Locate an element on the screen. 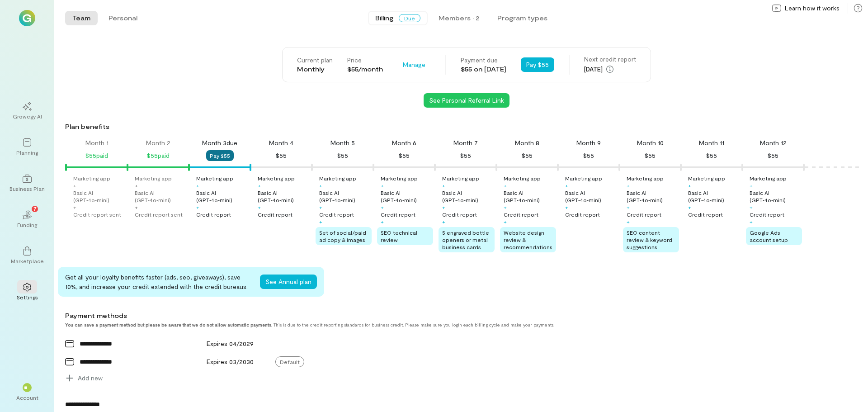 The width and height of the screenshot is (868, 412). div: Account is located at coordinates (27, 397).